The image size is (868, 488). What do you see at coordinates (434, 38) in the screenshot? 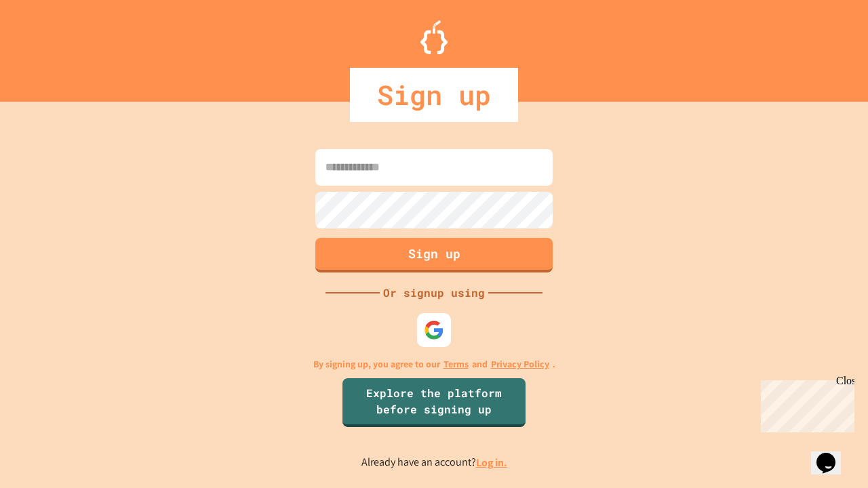
I see `img: Logo.svg` at bounding box center [434, 38].